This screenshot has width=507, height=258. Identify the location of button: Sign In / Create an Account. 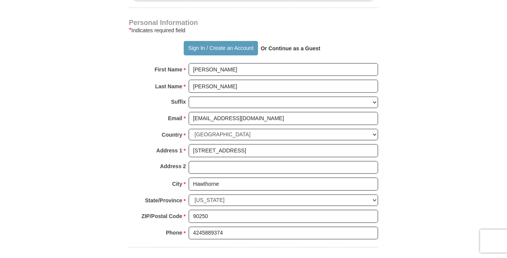
(221, 48).